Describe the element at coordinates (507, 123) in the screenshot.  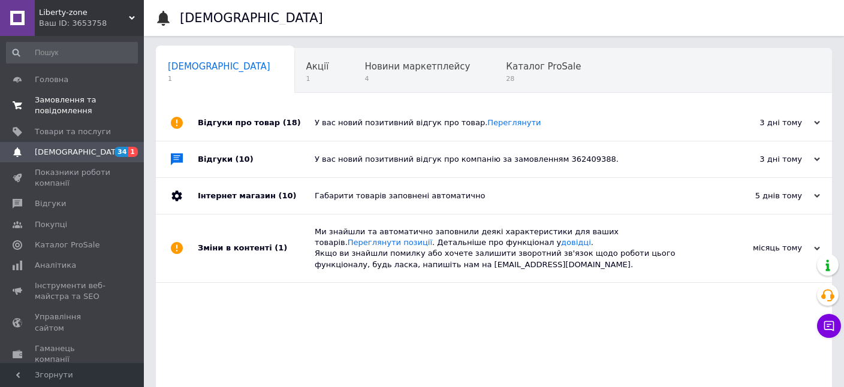
I see `div: У вас новий позитивний відгук про товар.` at that location.